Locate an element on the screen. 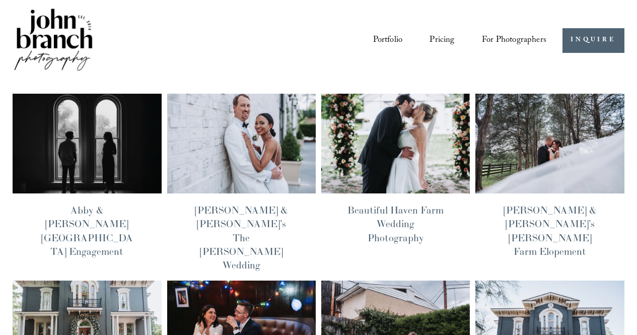  img: Beautiful Haven Farm Wedding Photography is located at coordinates (396, 144).